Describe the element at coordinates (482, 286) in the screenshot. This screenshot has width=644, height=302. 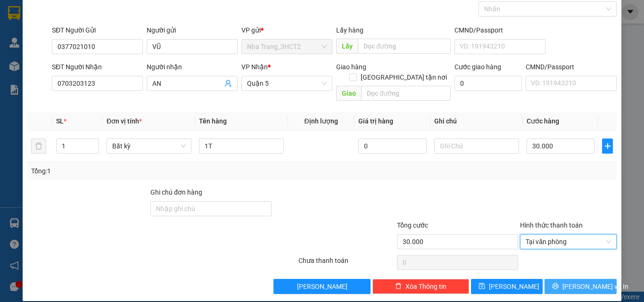
I see `span: save` at that location.